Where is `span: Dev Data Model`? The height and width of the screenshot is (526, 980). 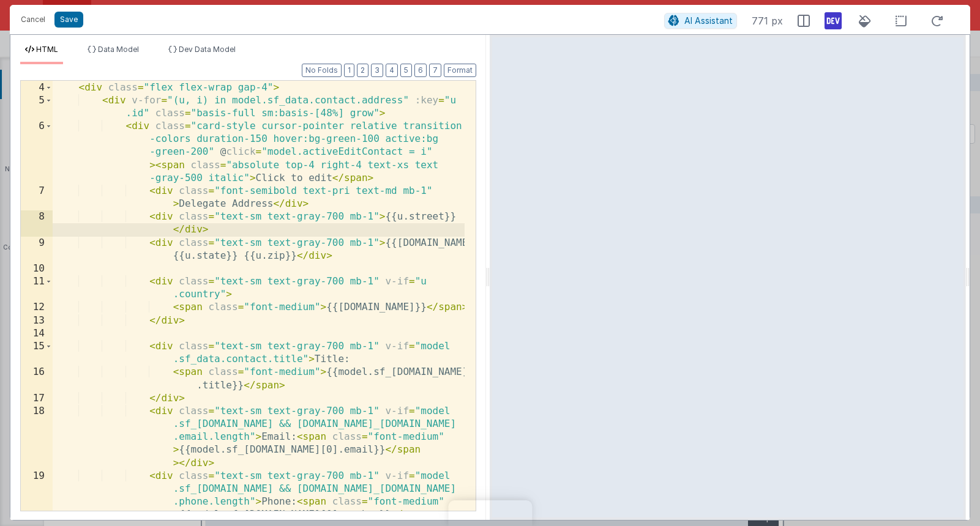 span: Dev Data Model is located at coordinates (207, 49).